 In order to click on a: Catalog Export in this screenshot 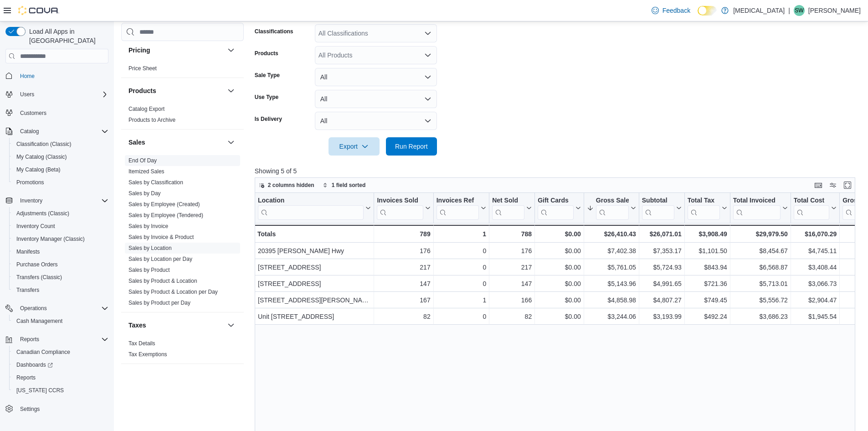, I will do `click(146, 109)`.